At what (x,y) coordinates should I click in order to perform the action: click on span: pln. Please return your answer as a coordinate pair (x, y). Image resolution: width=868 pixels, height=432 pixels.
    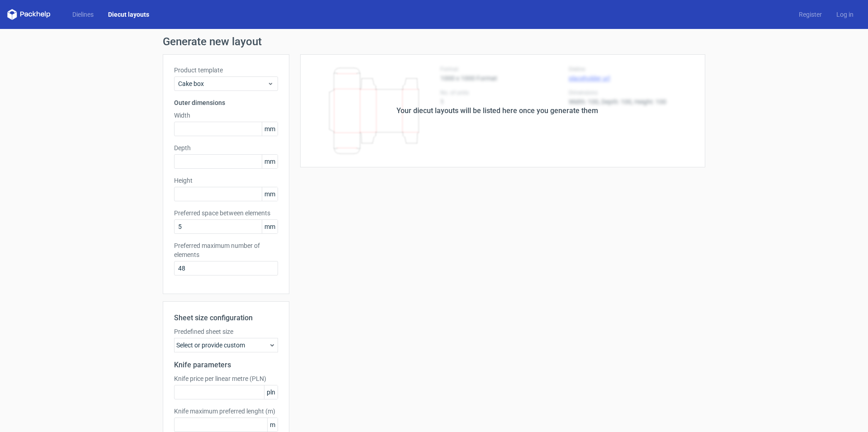
    Looking at the image, I should click on (271, 392).